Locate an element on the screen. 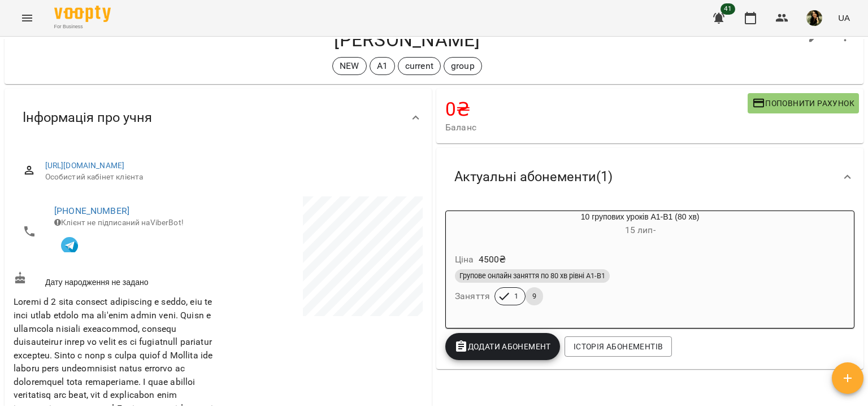 The height and width of the screenshot is (412, 868). button: Додати Абонемент is located at coordinates (502, 347).